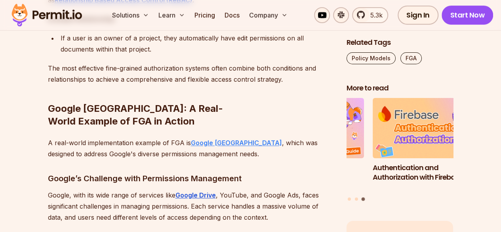 Image resolution: width=501 pixels, height=232 pixels. I want to click on a: Start Now, so click(467, 15).